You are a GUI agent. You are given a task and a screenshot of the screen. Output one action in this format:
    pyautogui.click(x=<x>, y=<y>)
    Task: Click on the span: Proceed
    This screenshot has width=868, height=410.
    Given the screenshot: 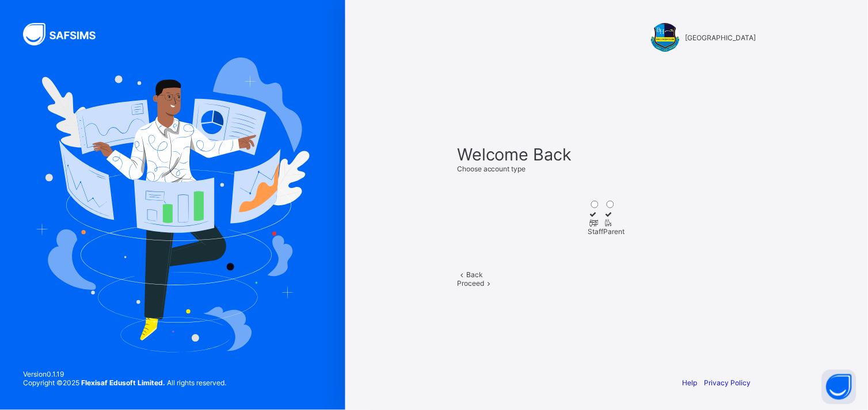 What is the action you would take?
    pyautogui.click(x=470, y=283)
    